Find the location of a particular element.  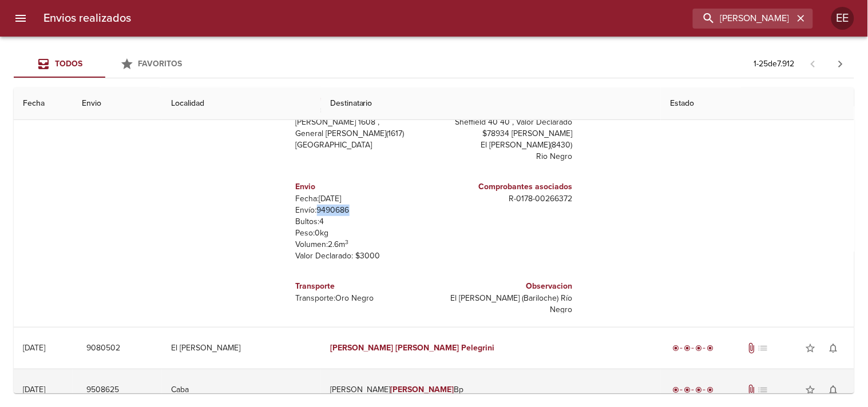

em: Pelegrini is located at coordinates (478, 347).